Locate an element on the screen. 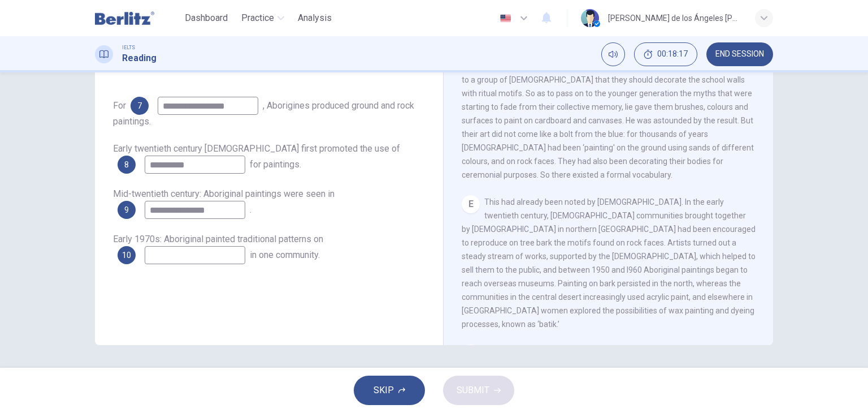 Image resolution: width=868 pixels, height=413 pixels. div: E is located at coordinates (471, 204).